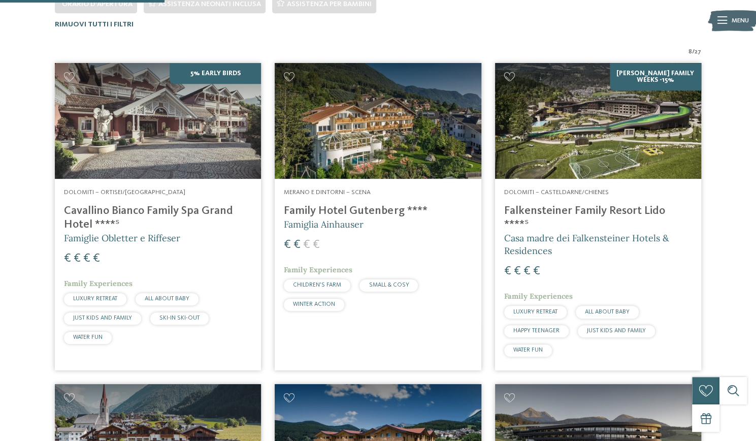 This screenshot has height=441, width=756. Describe the element at coordinates (158, 216) in the screenshot. I see `a: Cercate un hotel per famiglie? Qui troverete solo i migliori! 5% Early Birds Dolomiti – Ortisei/[...` at that location.